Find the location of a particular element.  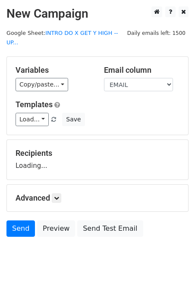

a: Copy/paste... is located at coordinates (42, 84).